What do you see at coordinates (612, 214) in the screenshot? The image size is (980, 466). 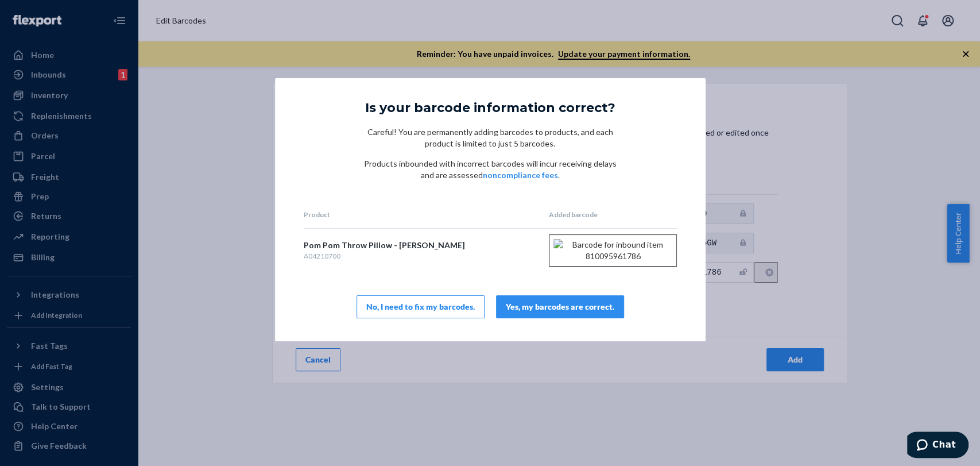 I see `th: Added barcode` at bounding box center [612, 214].